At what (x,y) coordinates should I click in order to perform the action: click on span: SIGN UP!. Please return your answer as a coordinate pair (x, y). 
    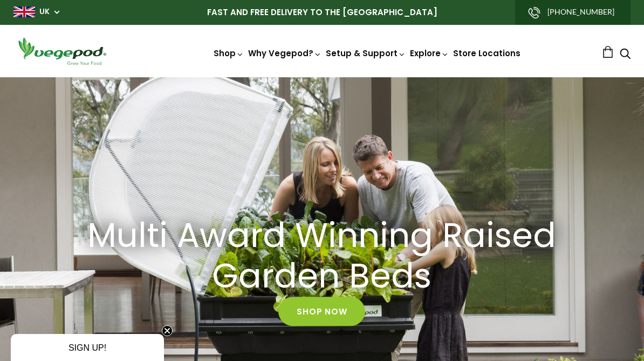
    Looking at the image, I should click on (87, 347).